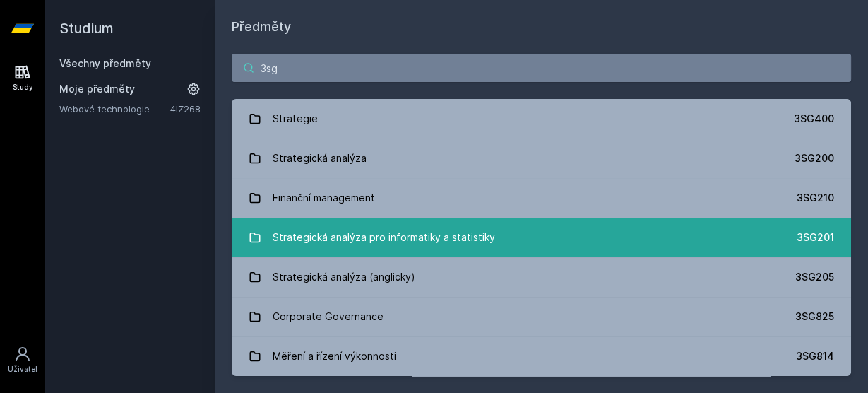  What do you see at coordinates (323, 198) in the screenshot?
I see `div: Finanční management` at bounding box center [323, 198].